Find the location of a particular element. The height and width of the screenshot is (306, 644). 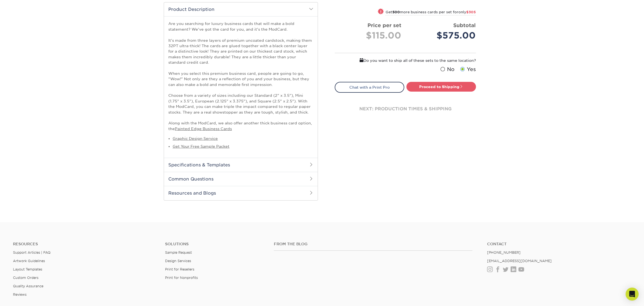

h4: Contact is located at coordinates (559, 244).